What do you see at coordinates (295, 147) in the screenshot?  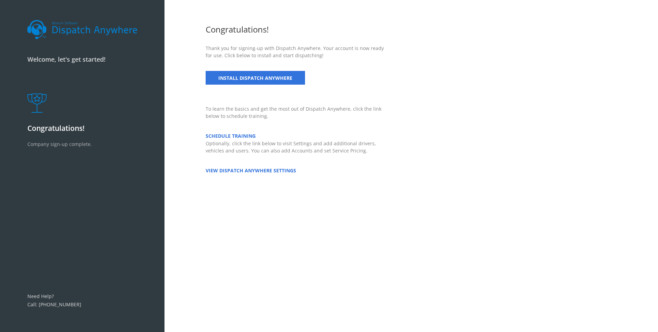 I see `p: Optionally, click the link below to visit Settings and add additional drivers, vehicles and users...` at bounding box center [295, 147].